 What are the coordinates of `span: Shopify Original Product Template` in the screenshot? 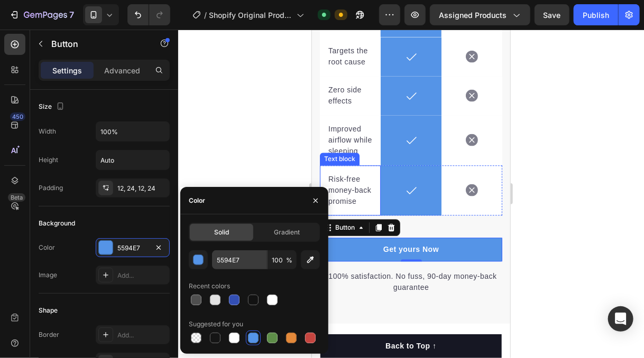 It's located at (251, 15).